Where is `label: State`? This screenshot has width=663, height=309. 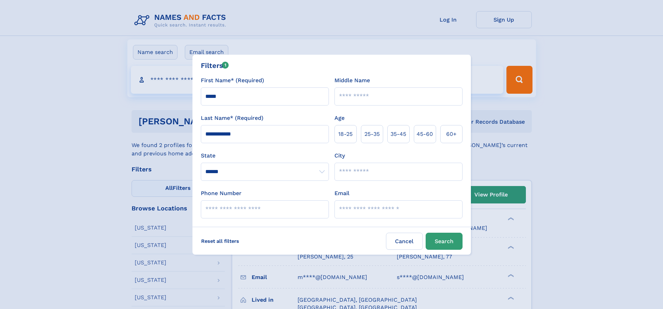
label: State is located at coordinates (265, 156).